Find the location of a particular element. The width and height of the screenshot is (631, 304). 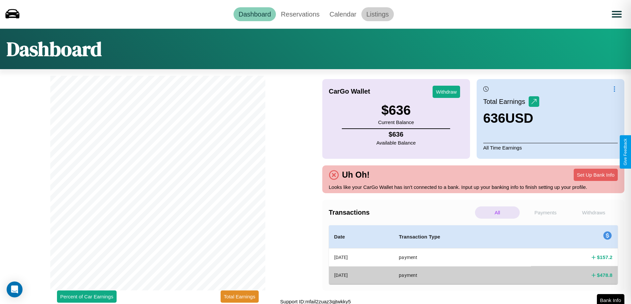

h3: $ 636 is located at coordinates (396, 110).